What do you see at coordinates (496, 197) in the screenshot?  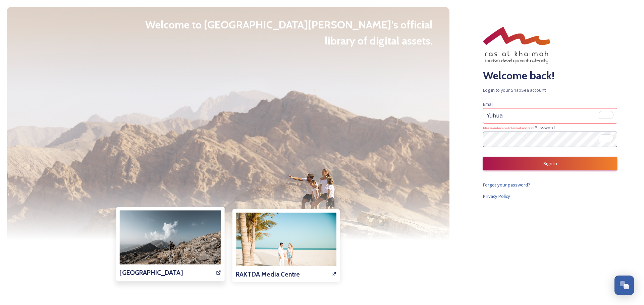 I see `span: Privacy Policy` at bounding box center [496, 197].